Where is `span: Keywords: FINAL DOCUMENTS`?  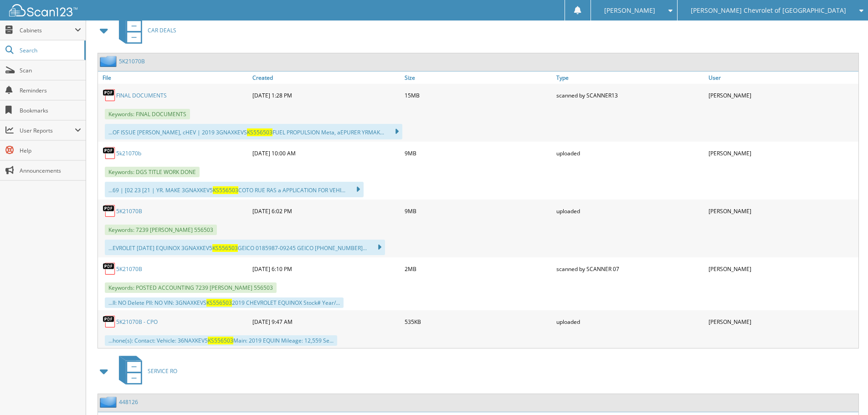
span: Keywords: FINAL DOCUMENTS is located at coordinates (147, 114).